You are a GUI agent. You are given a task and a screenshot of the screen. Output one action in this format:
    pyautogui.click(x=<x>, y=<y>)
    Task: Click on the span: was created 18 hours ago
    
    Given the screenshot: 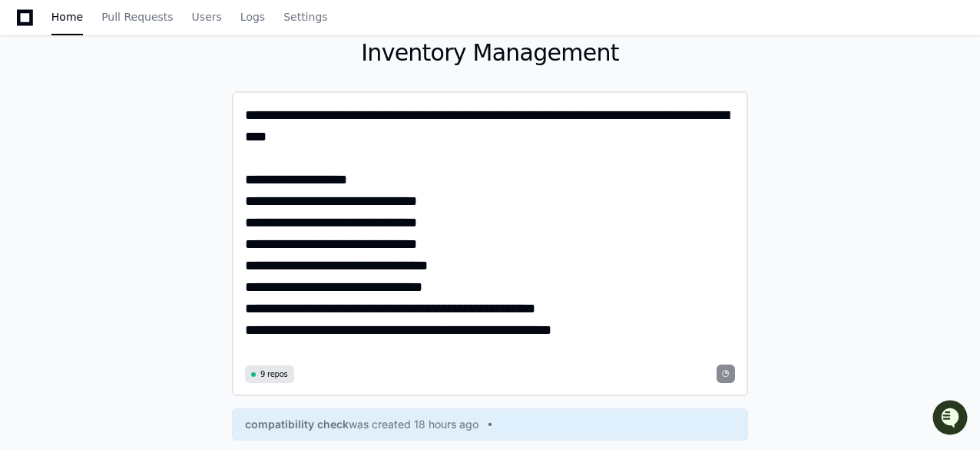 What is the action you would take?
    pyautogui.click(x=413, y=424)
    